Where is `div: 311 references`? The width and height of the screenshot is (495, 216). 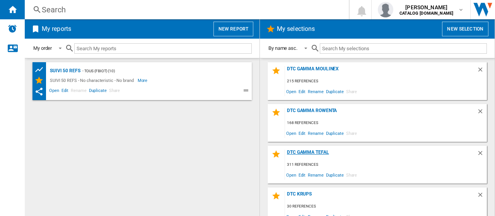
div: 311 references is located at coordinates (386, 165).